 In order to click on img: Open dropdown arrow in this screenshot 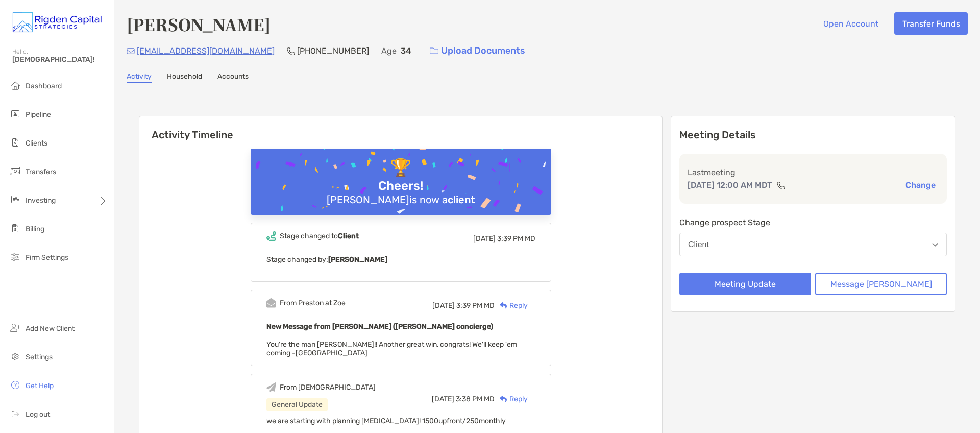, I will do `click(936, 244)`.